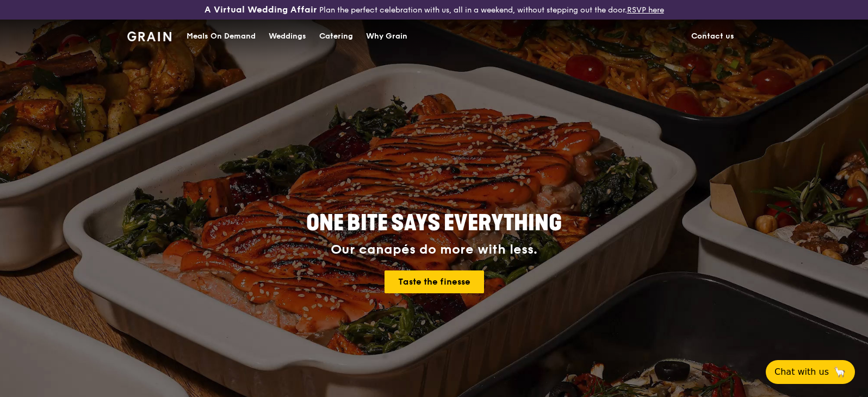 The width and height of the screenshot is (868, 397). What do you see at coordinates (336, 36) in the screenshot?
I see `a: Catering` at bounding box center [336, 36].